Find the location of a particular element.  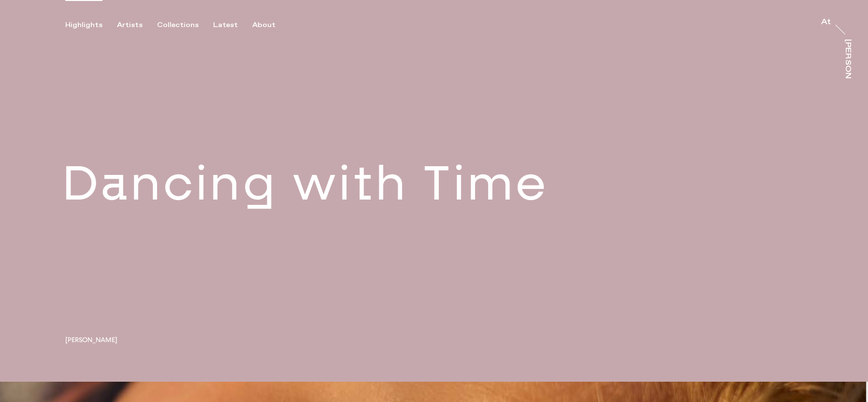

button: Highlights is located at coordinates (91, 25).